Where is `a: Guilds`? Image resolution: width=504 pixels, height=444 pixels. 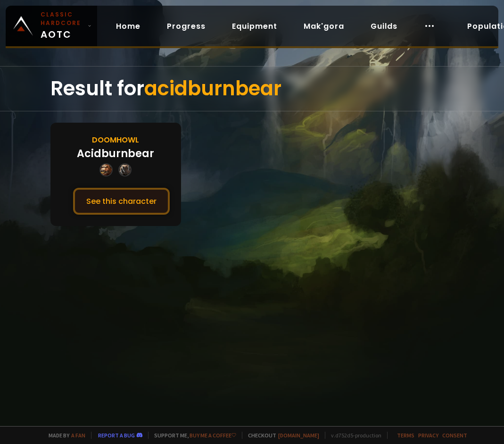 a: Guilds is located at coordinates (384, 26).